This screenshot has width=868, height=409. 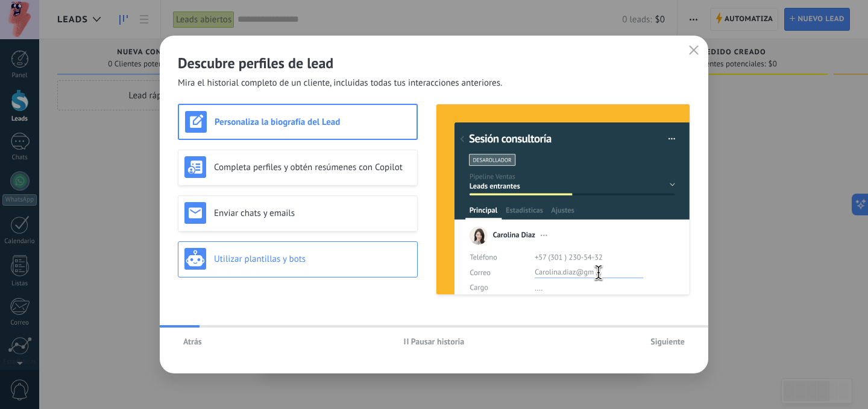 What do you see at coordinates (312, 213) in the screenshot?
I see `h3: Enviar chats y emails` at bounding box center [312, 213].